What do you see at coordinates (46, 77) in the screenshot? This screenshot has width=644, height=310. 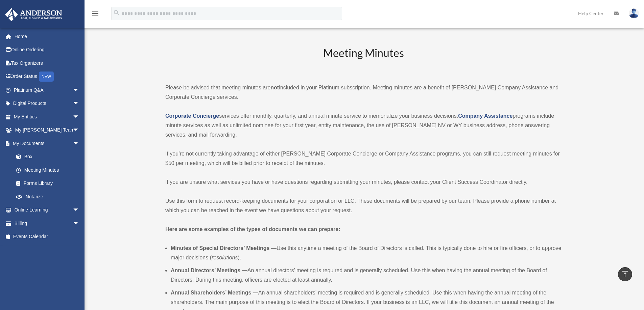 I see `div: NEW` at bounding box center [46, 77].